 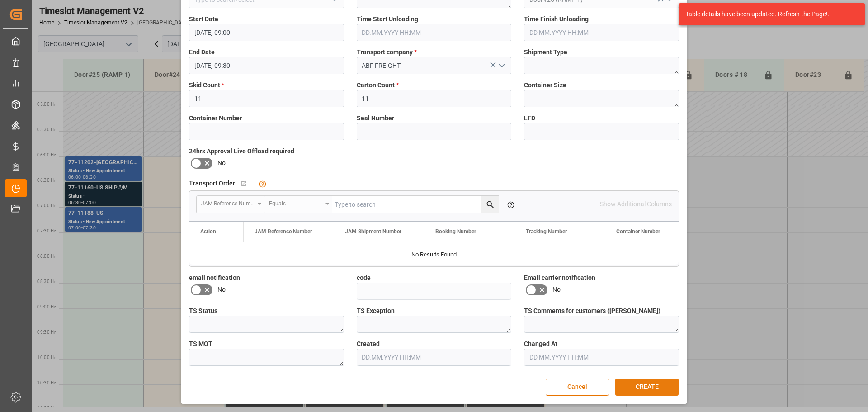 What do you see at coordinates (241, 151) in the screenshot?
I see `span: 24hrs Approval Live Offload required` at bounding box center [241, 151].